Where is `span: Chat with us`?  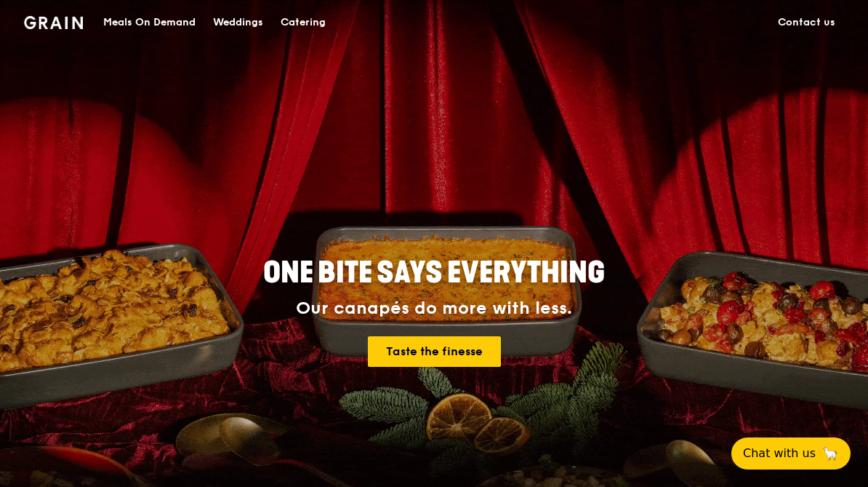
span: Chat with us is located at coordinates (780, 453).